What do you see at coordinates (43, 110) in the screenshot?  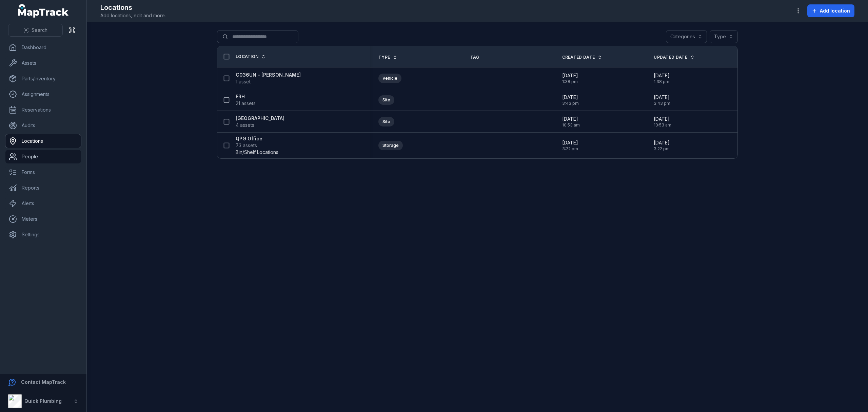 I see `a: Reservations` at bounding box center [43, 110].